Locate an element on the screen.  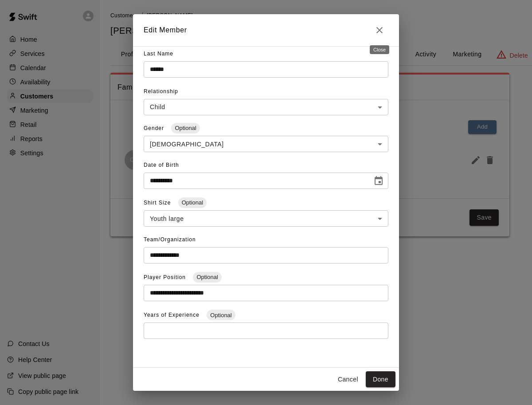
span: Player Position is located at coordinates (165, 277).